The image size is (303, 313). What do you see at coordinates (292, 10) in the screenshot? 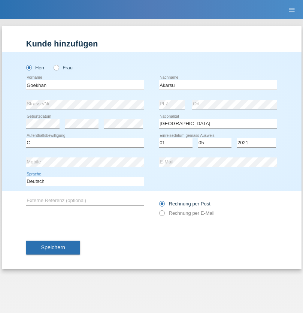
I see `i: menu` at bounding box center [292, 10].